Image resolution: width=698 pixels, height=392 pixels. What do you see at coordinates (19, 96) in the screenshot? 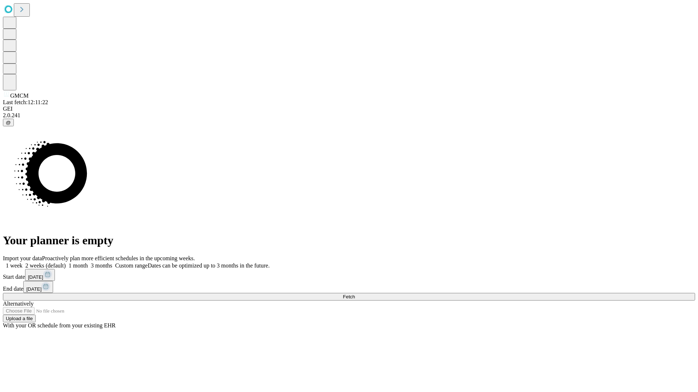
I see `span: GMCM` at bounding box center [19, 96].